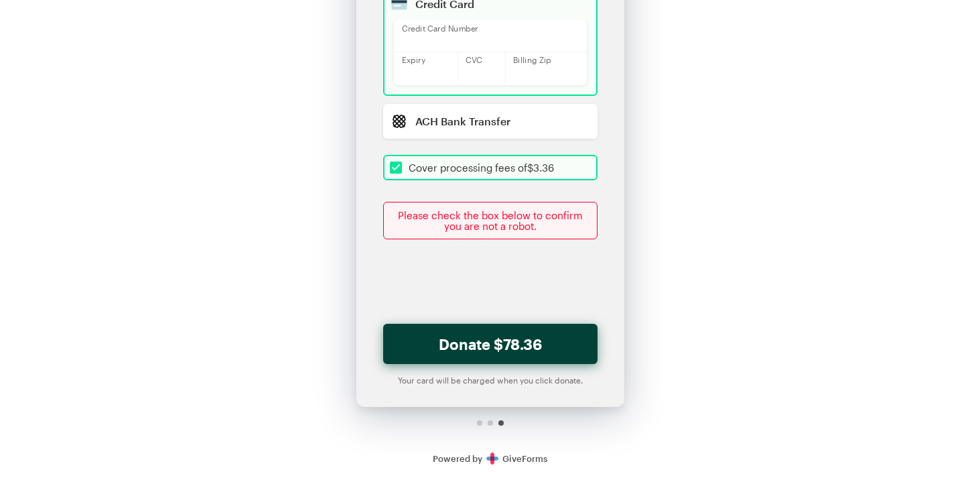  What do you see at coordinates (490, 380) in the screenshot?
I see `div: Your card will be charged when you click donate.` at bounding box center [490, 380].